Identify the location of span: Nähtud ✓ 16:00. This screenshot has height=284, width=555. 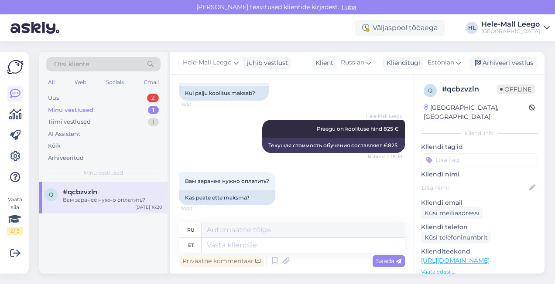
(385, 157).